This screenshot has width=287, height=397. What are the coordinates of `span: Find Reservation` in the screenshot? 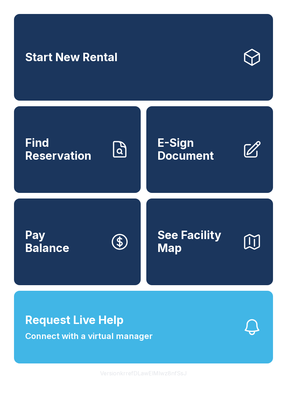 It's located at (65, 149).